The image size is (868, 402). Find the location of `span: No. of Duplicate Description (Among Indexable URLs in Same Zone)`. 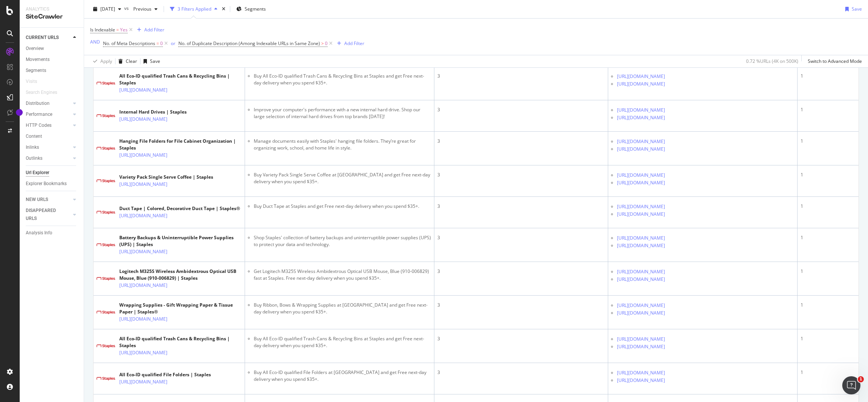

span: No. of Duplicate Description (Among Indexable URLs in Same Zone) is located at coordinates (249, 44).